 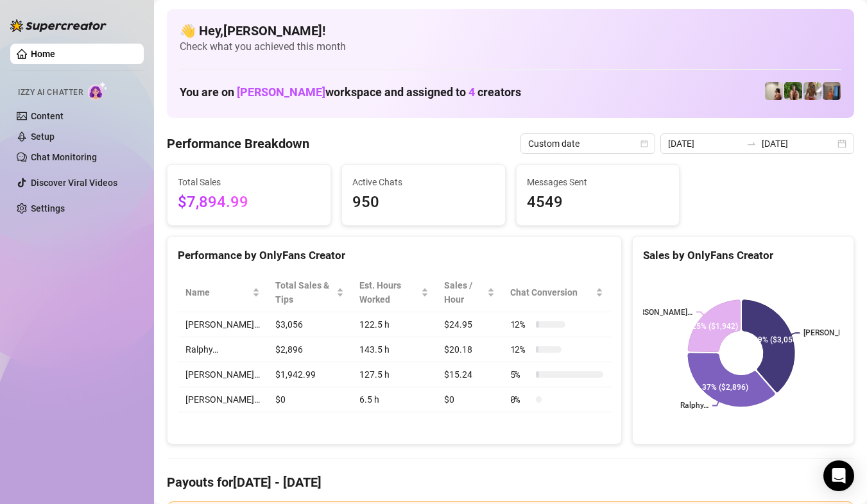 What do you see at coordinates (43, 54) in the screenshot?
I see `a: Home` at bounding box center [43, 54].